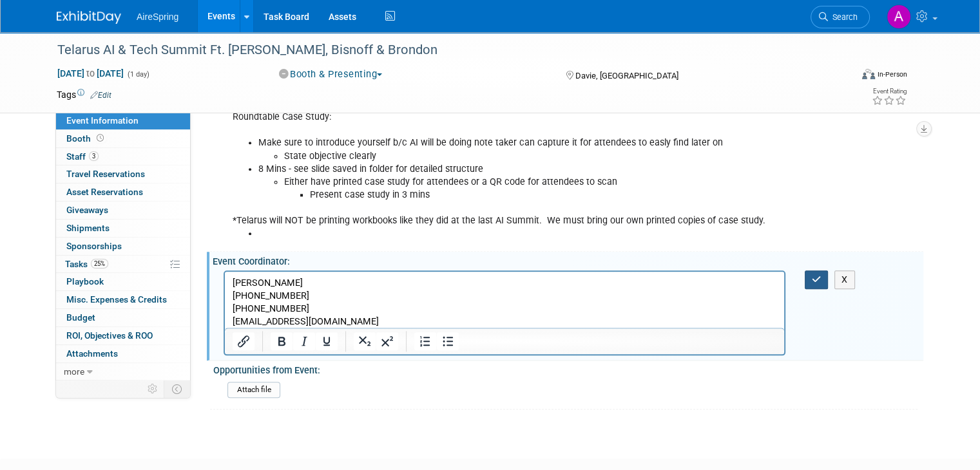 Image resolution: width=980 pixels, height=470 pixels. I want to click on a: Giveaways, so click(123, 210).